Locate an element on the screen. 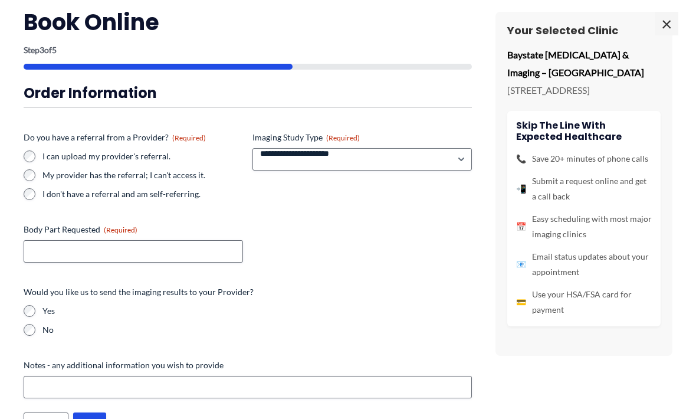  label: I don't have a referral and am self-referring. is located at coordinates (143, 194).